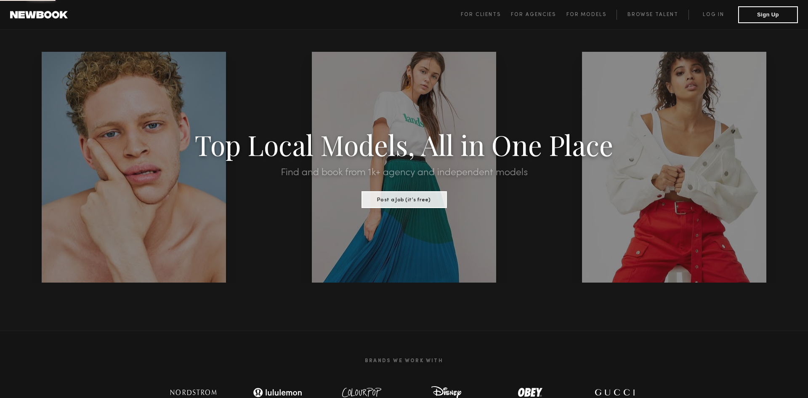 The width and height of the screenshot is (808, 398). I want to click on h2: Find and book from 1k+ agency and independent models, so click(404, 173).